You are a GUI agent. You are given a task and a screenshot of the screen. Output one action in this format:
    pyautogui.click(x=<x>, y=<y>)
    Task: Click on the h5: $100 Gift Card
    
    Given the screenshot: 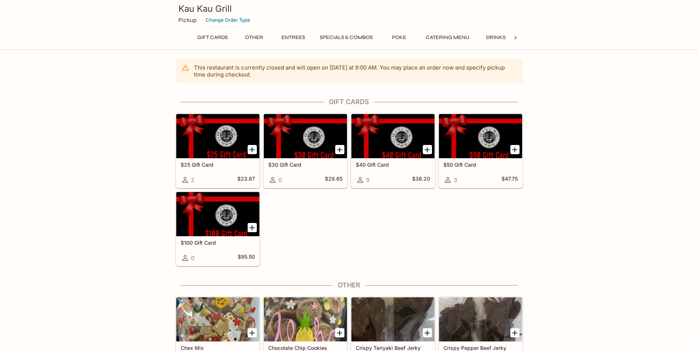 What is the action you would take?
    pyautogui.click(x=218, y=242)
    